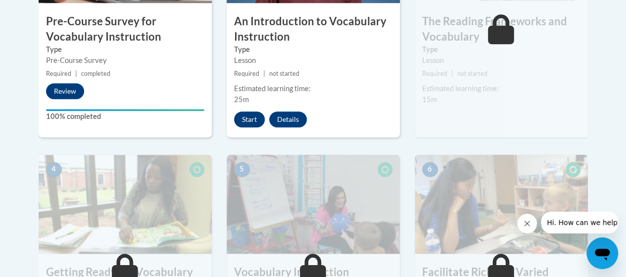  I want to click on span: 5, so click(242, 169).